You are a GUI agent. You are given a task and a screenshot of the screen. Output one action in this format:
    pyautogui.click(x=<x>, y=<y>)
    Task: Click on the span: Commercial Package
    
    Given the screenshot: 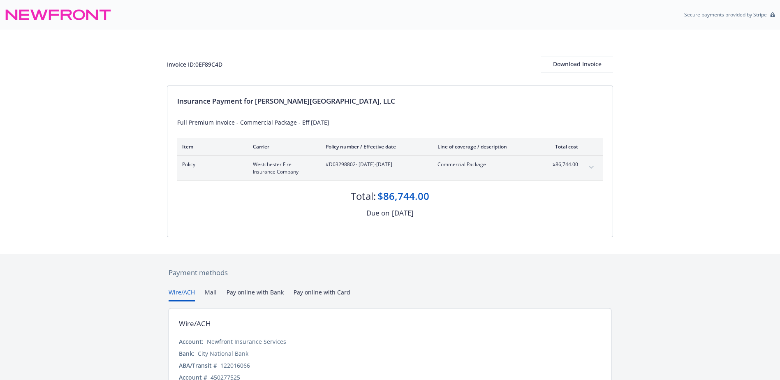 What is the action you would take?
    pyautogui.click(x=485, y=164)
    